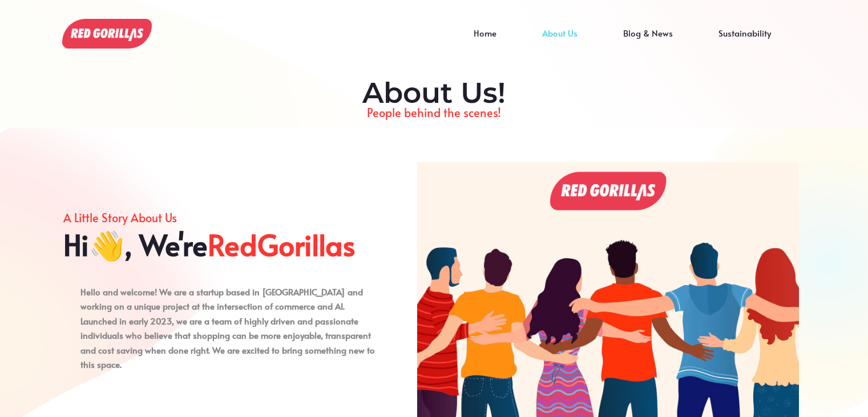  Describe the element at coordinates (434, 93) in the screenshot. I see `h2: About Us!` at that location.